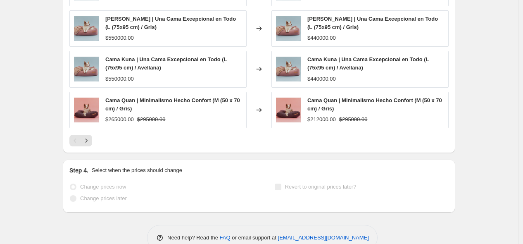 The width and height of the screenshot is (523, 244). What do you see at coordinates (225, 237) in the screenshot?
I see `a: FAQ` at bounding box center [225, 237].